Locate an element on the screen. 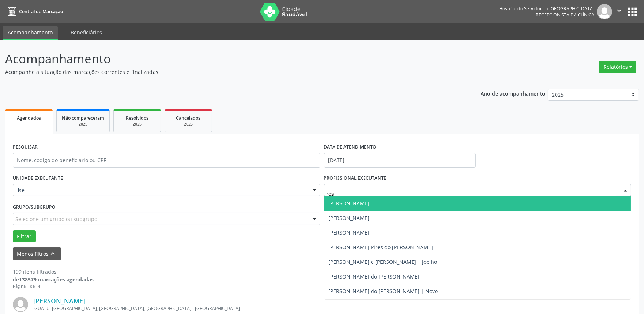 This screenshot has height=314, width=644. span: Recepcionista da clínica is located at coordinates (565, 15).